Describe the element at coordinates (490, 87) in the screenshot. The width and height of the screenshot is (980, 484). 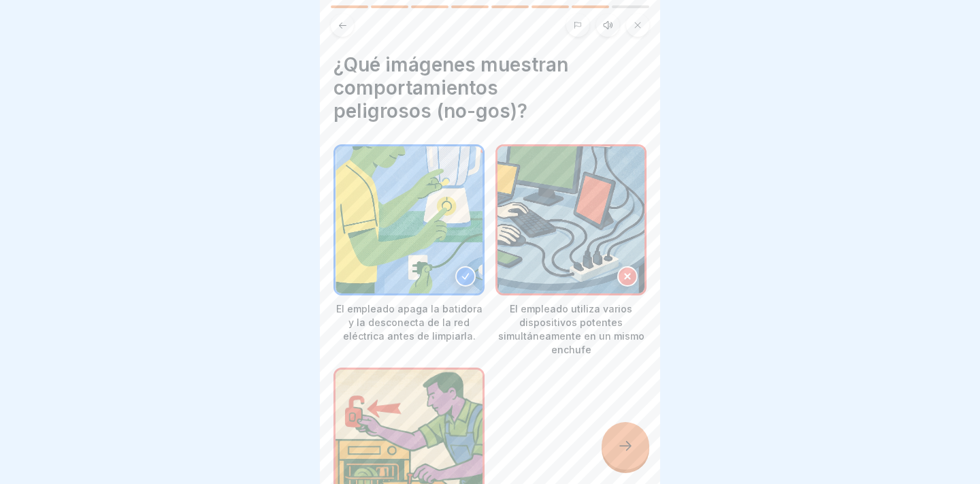
I see `h4: ¿Qué imágenes muestran comportamientos peligrosos (no-gos)?` at that location.